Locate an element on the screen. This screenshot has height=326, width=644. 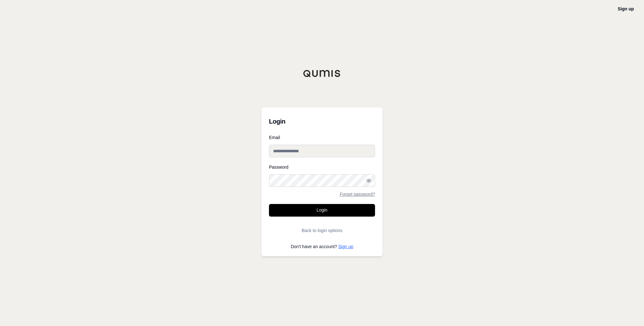
a: Forgot password? is located at coordinates (357, 195).